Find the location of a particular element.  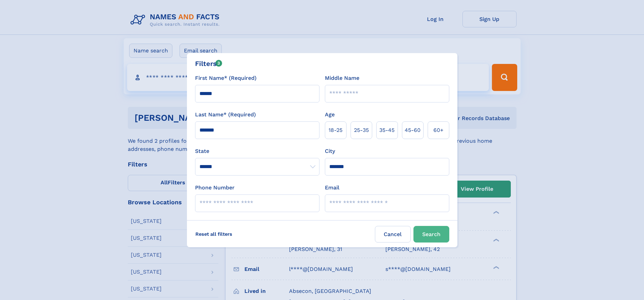

span: 35‑45 is located at coordinates (386, 130).